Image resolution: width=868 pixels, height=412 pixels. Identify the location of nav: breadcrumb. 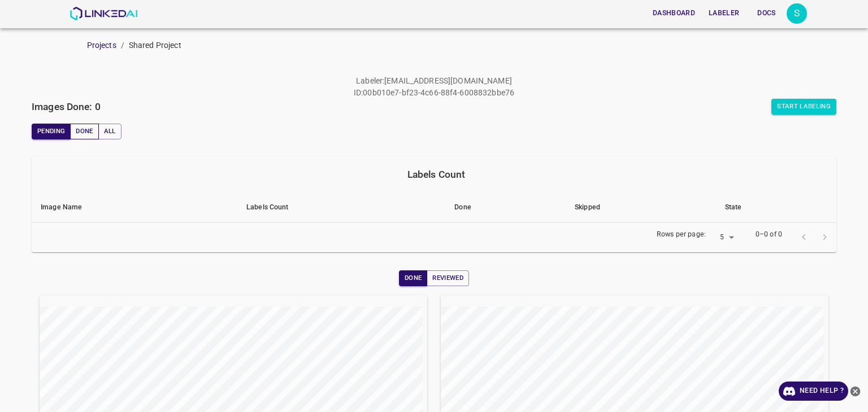
(478, 45).